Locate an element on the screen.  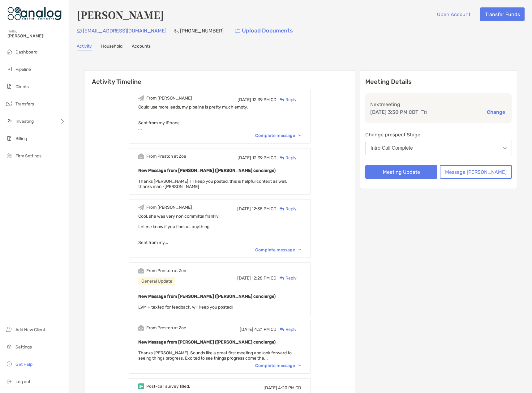
span: 4:21 PM CD is located at coordinates (266, 330).